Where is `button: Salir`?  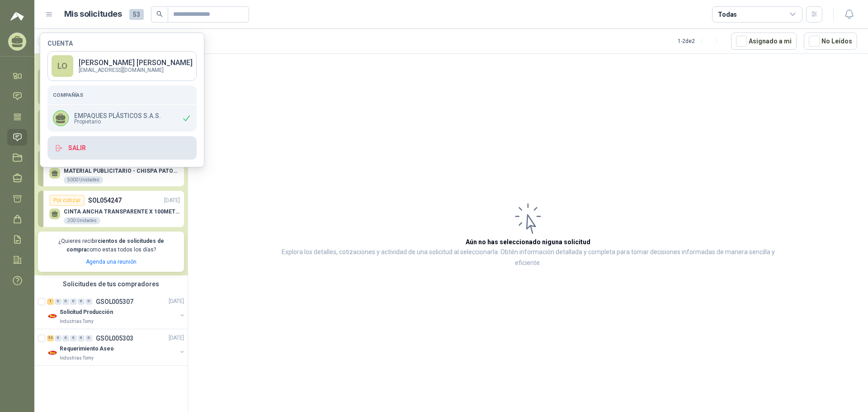 button: Salir is located at coordinates (122, 148).